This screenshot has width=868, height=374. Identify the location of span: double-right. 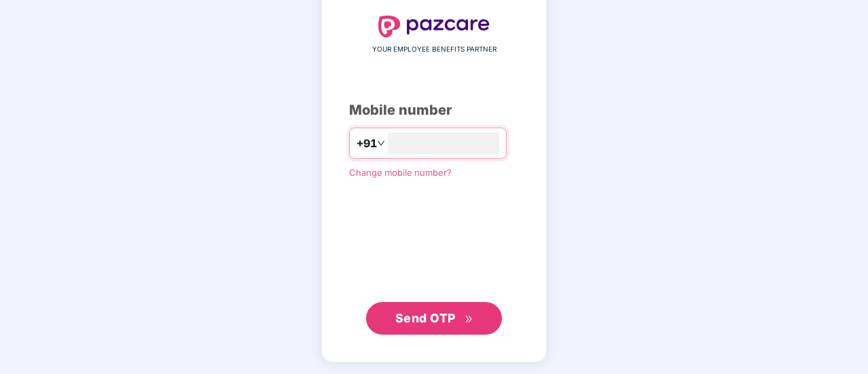
(469, 319).